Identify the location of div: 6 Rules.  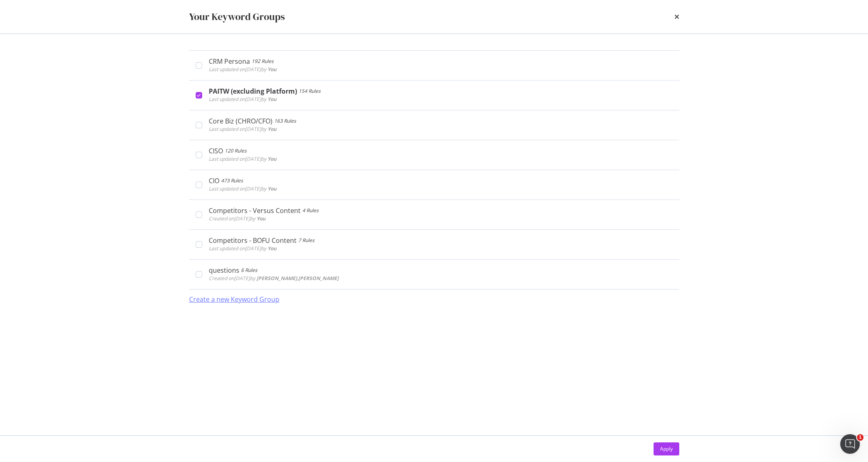
(249, 271).